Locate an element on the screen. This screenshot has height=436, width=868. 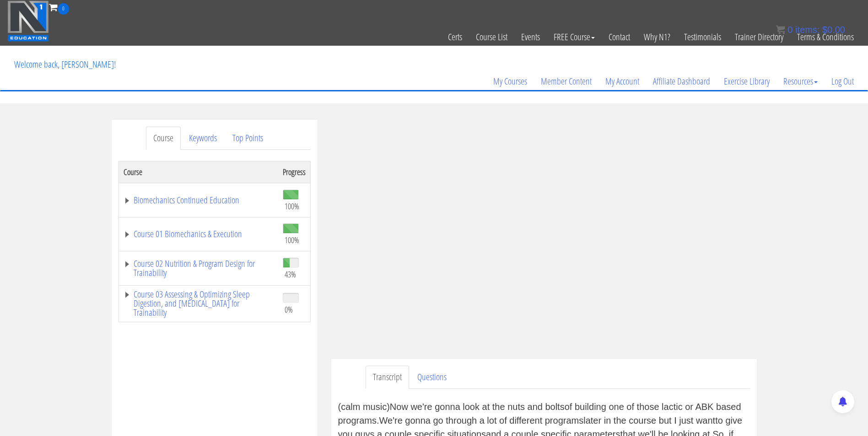
a: Top Points is located at coordinates (247, 138).